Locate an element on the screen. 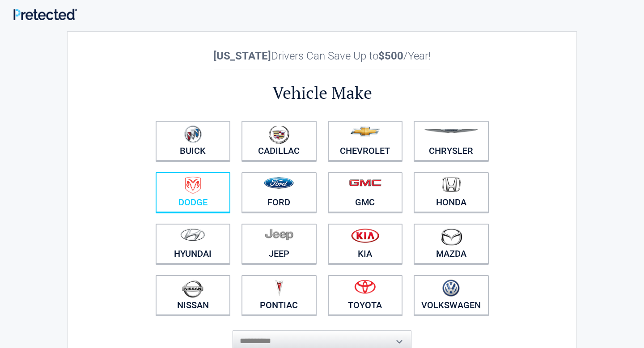  a: Dodge is located at coordinates (194, 192).